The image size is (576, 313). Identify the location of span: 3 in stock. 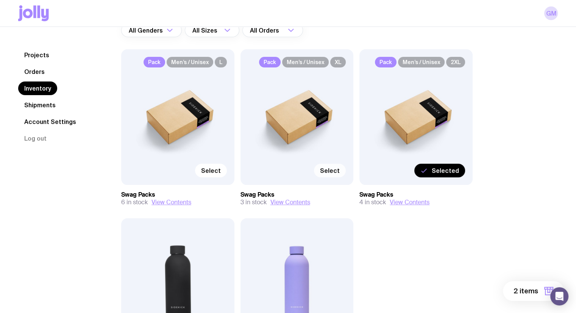
(253, 202).